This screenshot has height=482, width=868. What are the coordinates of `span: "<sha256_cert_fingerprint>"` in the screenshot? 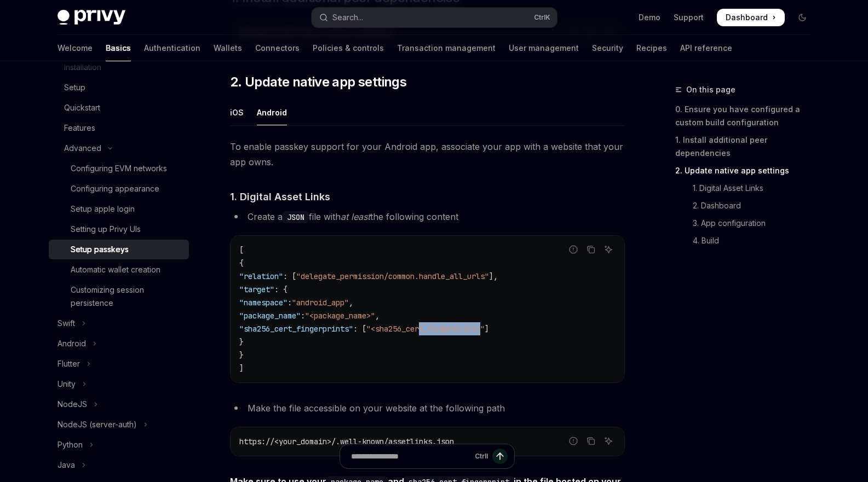 It's located at (426, 329).